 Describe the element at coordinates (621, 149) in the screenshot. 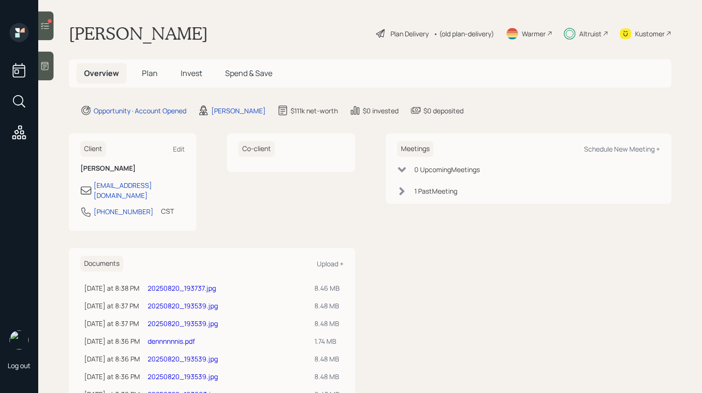

I see `div: Schedule New Meeting +` at that location.